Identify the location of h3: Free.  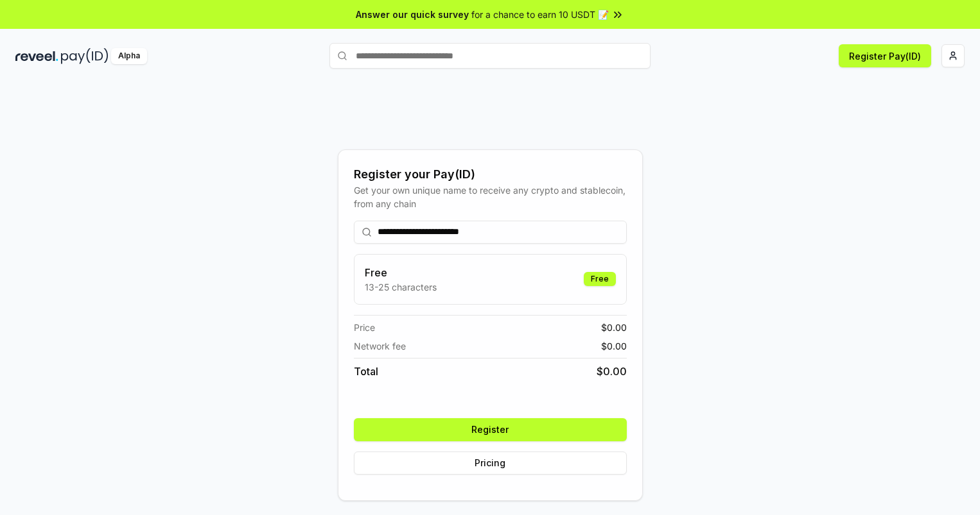
(401, 272).